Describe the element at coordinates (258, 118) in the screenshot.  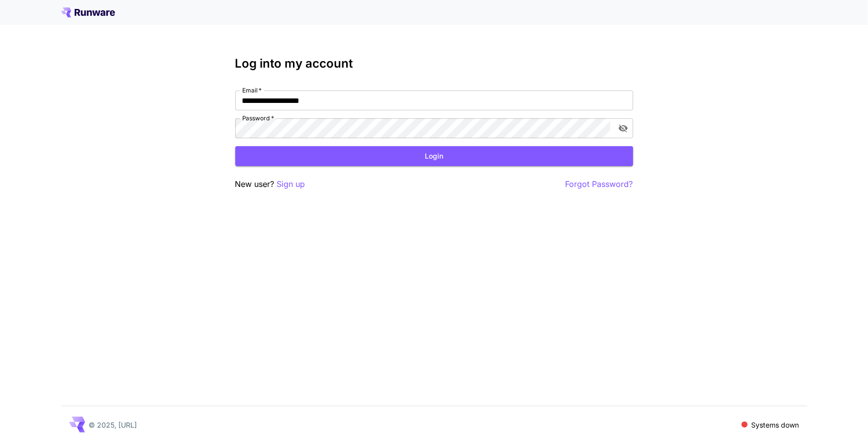
I see `label: Password` at that location.